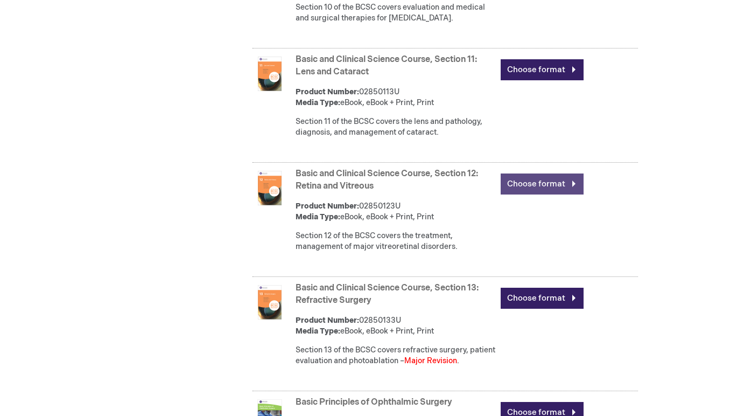  Describe the element at coordinates (270, 188) in the screenshot. I see `img: Basic and Clinical Science Course, Section 12: Retina and Vitreous` at that location.